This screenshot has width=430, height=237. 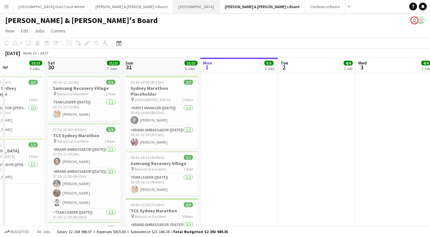 I want to click on span: Edit, so click(x=24, y=31).